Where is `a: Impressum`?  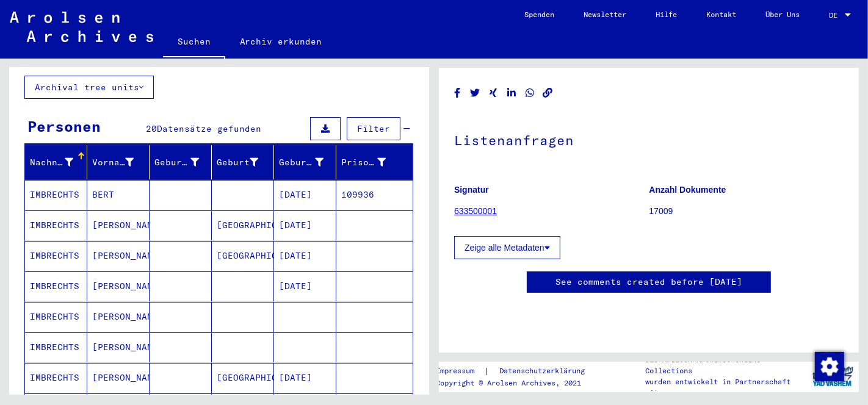 a: Impressum is located at coordinates (460, 371).